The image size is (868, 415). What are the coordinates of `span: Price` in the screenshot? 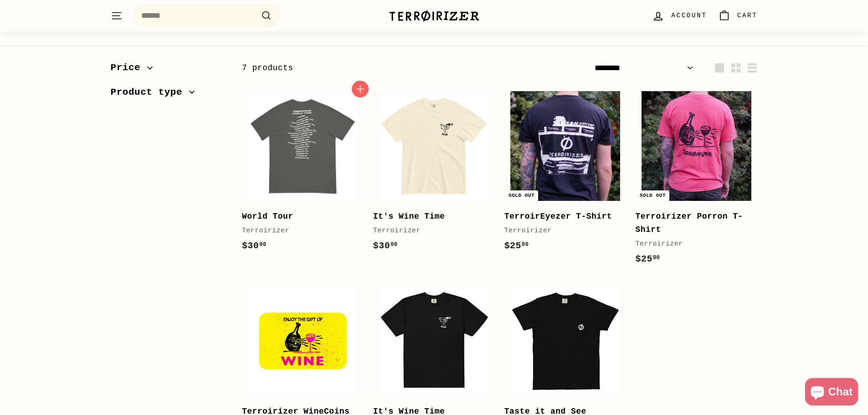 It's located at (129, 68).